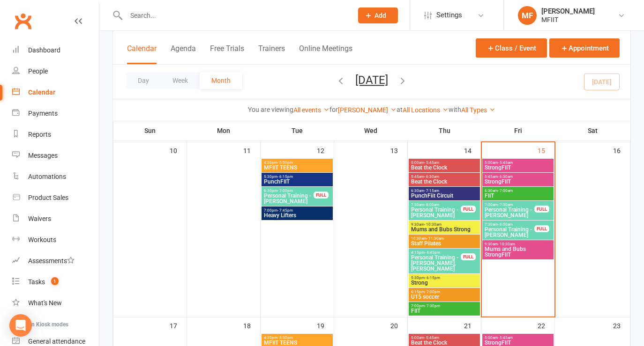 This screenshot has height=346, width=644. What do you see at coordinates (621, 325) in the screenshot?
I see `div: 23` at bounding box center [621, 325].